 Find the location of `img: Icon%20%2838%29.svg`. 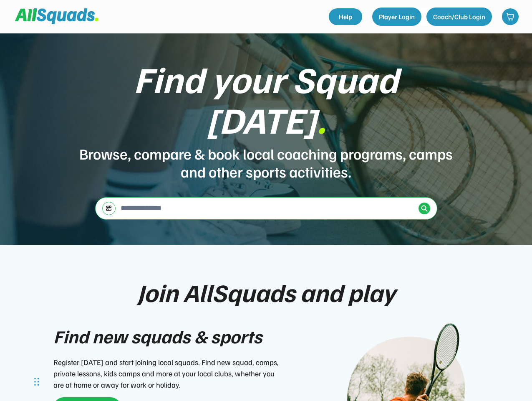

img: Icon%20%2838%29.svg is located at coordinates (424, 208).